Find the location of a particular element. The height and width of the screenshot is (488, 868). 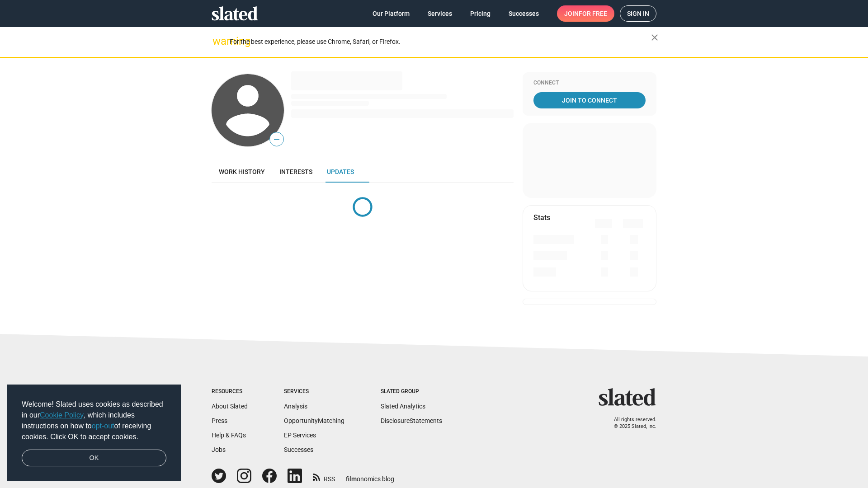

a: About Slated is located at coordinates (230, 407).